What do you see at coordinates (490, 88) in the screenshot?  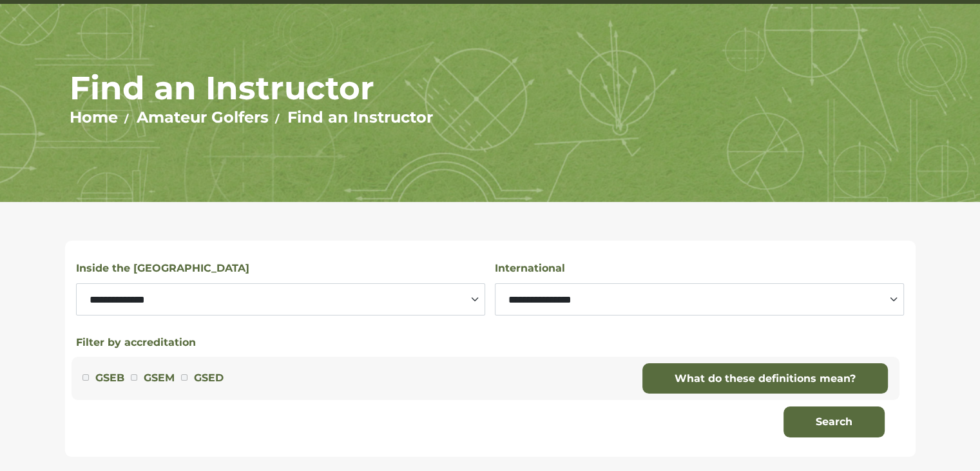 I see `h1: Find an Instructor` at bounding box center [490, 88].